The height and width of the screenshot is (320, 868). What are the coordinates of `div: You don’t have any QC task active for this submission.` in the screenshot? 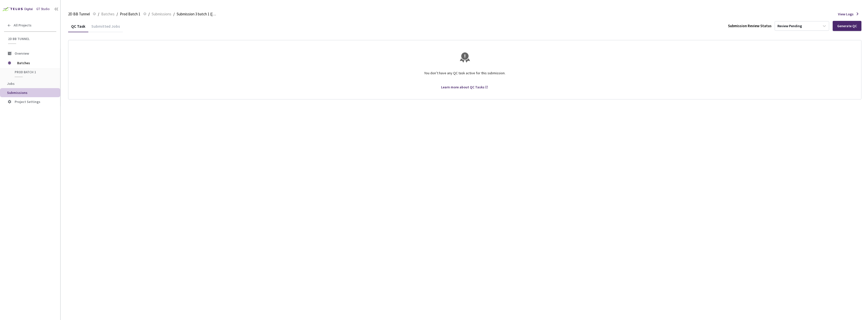 It's located at (465, 75).